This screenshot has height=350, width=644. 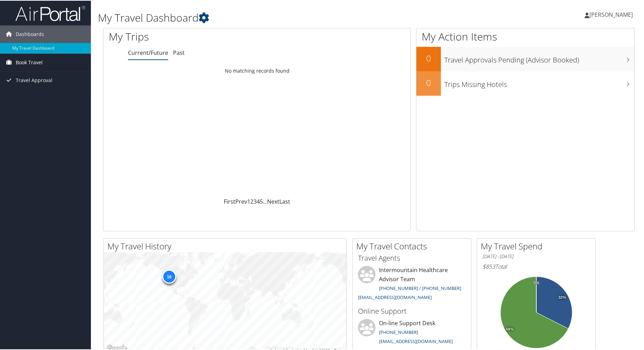 What do you see at coordinates (34, 80) in the screenshot?
I see `span: Travel Approval` at bounding box center [34, 80].